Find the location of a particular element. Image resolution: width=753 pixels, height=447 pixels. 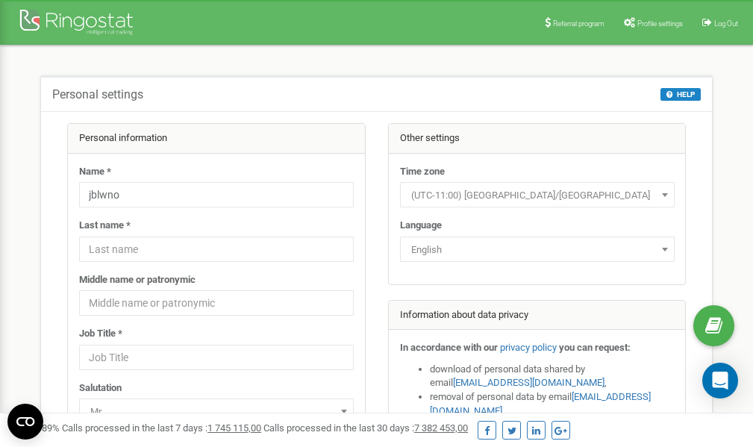

label: Salutation is located at coordinates (100, 388).